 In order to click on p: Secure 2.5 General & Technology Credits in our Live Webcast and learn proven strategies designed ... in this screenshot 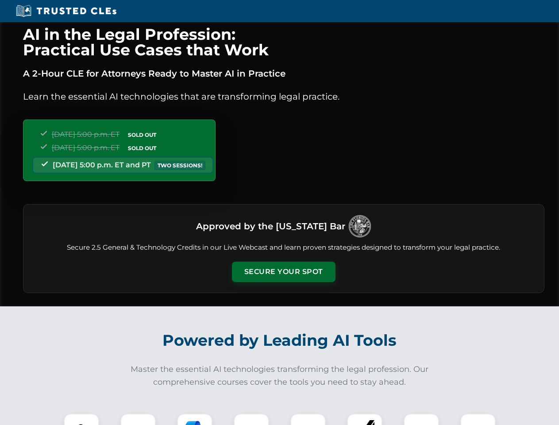, I will do `click(284, 247)`.